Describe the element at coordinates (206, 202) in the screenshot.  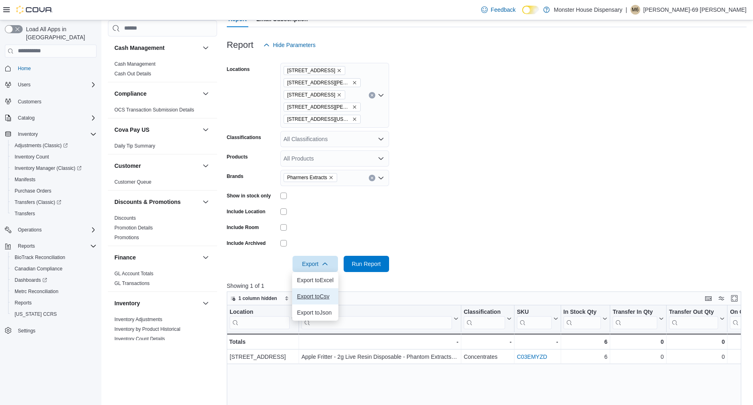
I see `button: Discounts & Promotions` at that location.